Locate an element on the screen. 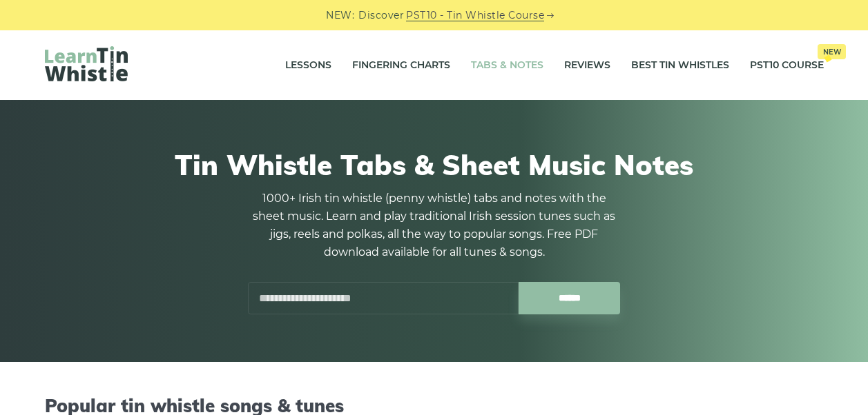 This screenshot has height=415, width=868. h1: Tin Whistle Tabs & Sheet Music Notes is located at coordinates (434, 165).